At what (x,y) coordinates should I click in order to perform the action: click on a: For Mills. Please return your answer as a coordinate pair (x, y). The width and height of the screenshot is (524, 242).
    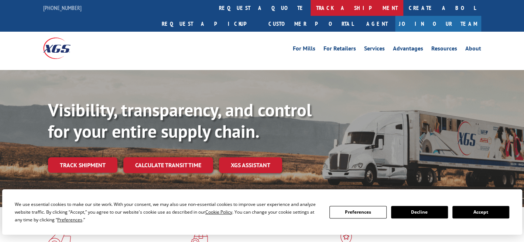
    Looking at the image, I should click on (304, 50).